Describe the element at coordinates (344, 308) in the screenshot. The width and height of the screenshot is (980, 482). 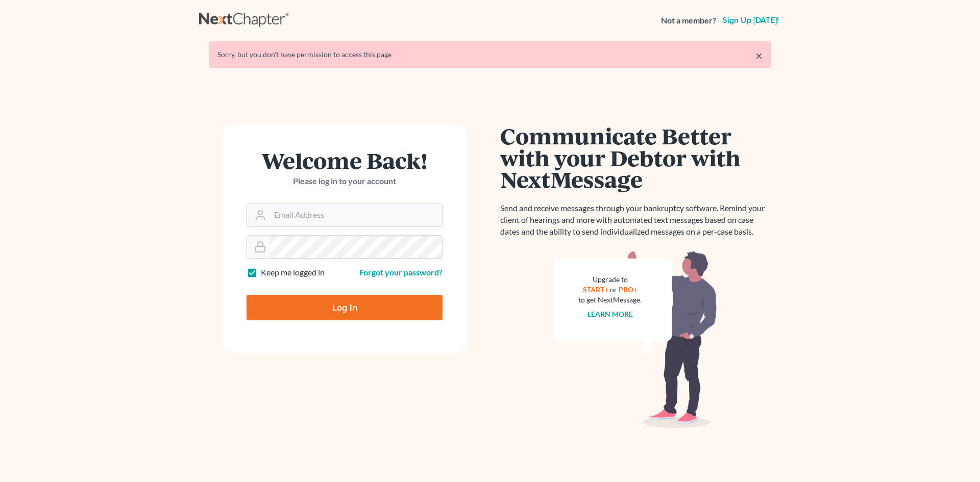
I see `input: Log In` at that location.